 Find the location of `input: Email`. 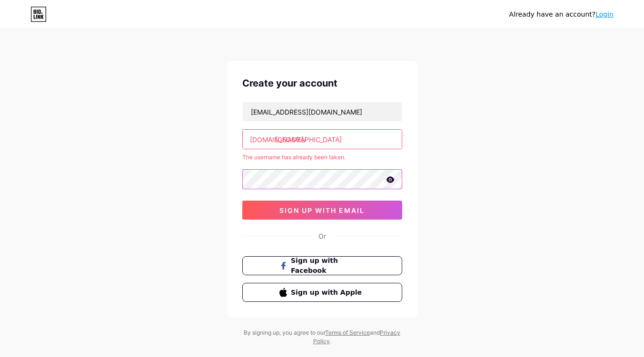

input: Email is located at coordinates (322, 112).